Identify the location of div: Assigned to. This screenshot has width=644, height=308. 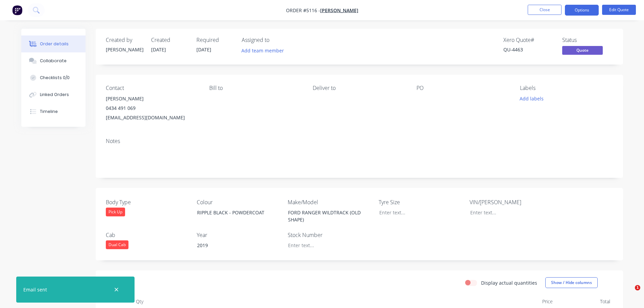
(275, 40).